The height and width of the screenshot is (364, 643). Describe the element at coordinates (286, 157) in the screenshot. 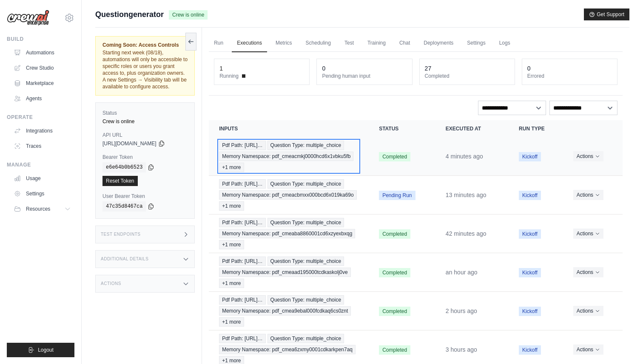

I see `span: Memory Namespace: pdf_cmeacmkj0000hcd6x1vbku5fb` at that location.